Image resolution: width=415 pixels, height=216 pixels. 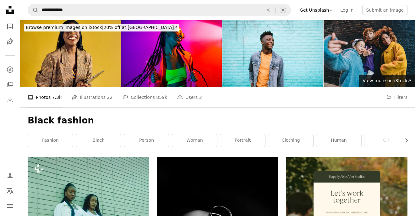 I want to click on button: Filters, so click(x=397, y=97).